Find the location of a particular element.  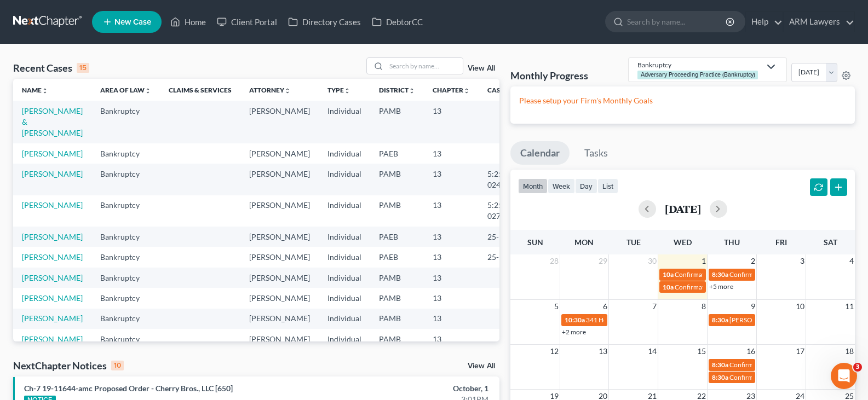

span: 3 is located at coordinates (802, 261).